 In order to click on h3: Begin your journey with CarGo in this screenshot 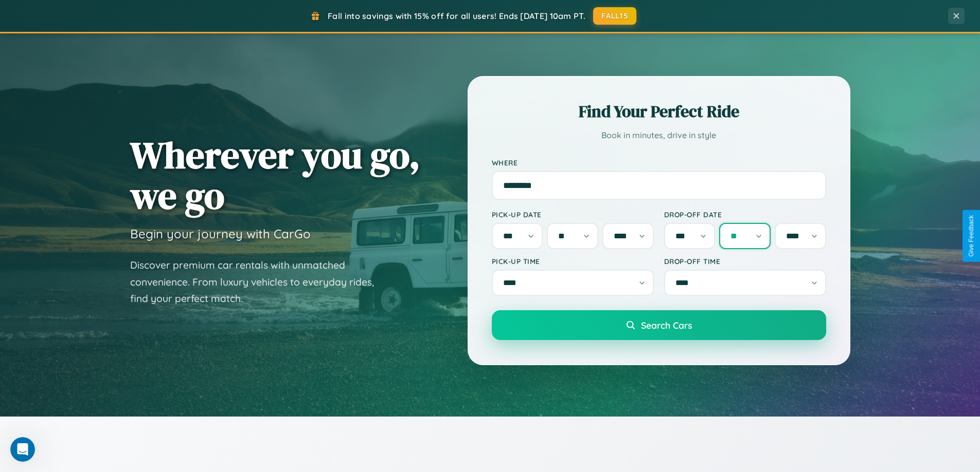, I will do `click(221, 234)`.